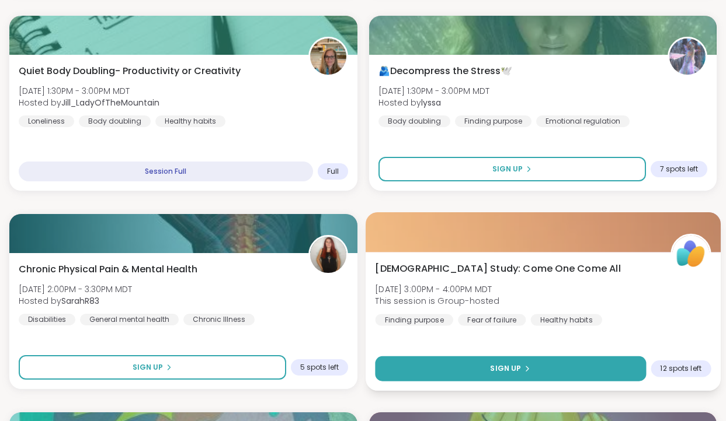  Describe the element at coordinates (110, 103) in the screenshot. I see `b: Jill_LadyOfTheMountain` at that location.